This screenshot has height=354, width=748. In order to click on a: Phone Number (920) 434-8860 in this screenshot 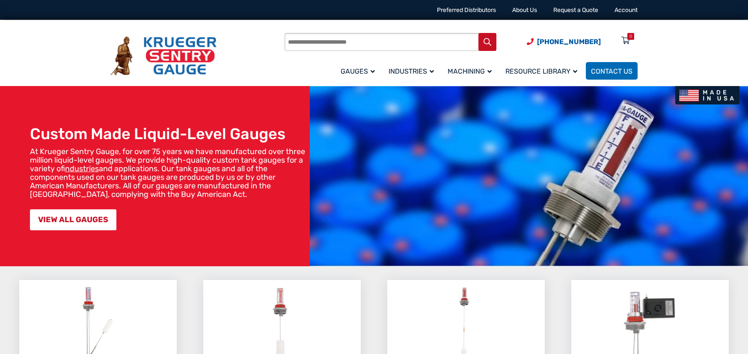, I will do `click(564, 42)`.